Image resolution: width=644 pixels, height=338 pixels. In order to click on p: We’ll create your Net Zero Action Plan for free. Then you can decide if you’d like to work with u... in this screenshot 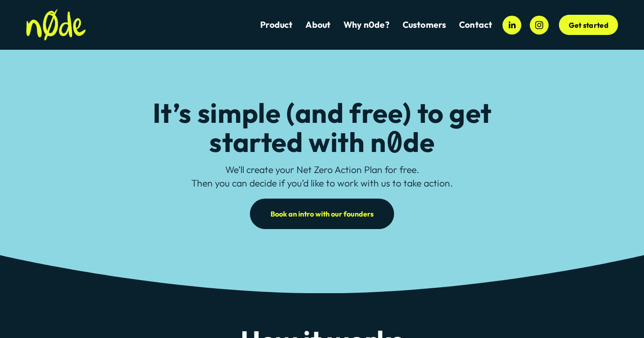, I will do `click(321, 176)`.